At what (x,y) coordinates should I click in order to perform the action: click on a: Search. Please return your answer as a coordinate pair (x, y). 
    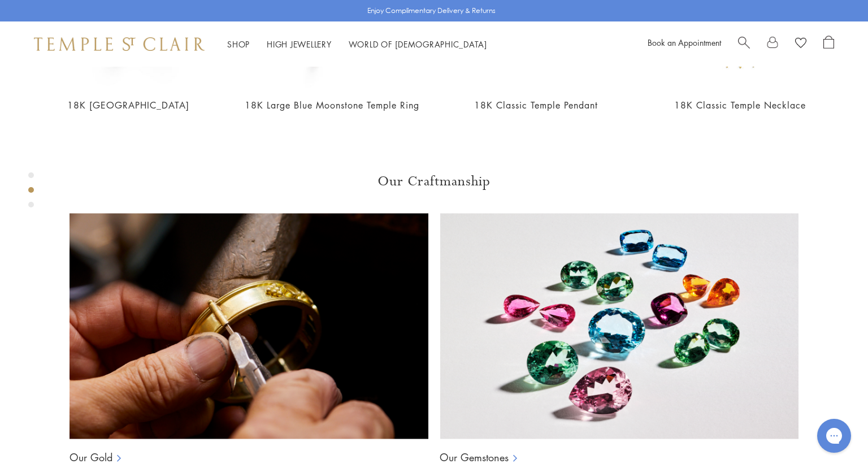
    Looking at the image, I should click on (743, 44).